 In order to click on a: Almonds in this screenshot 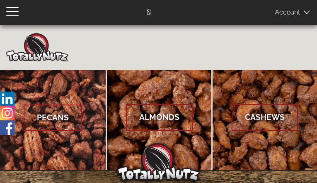, I will do `click(159, 120)`.